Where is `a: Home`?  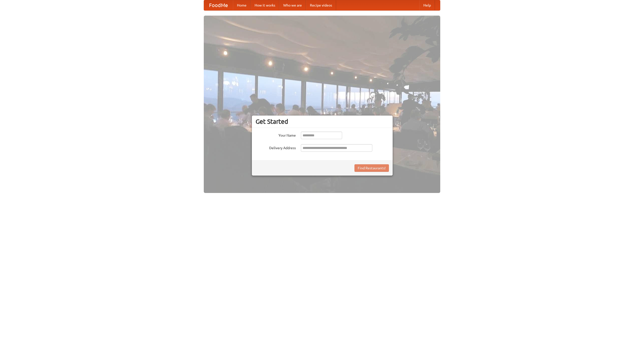 a: Home is located at coordinates (242, 5).